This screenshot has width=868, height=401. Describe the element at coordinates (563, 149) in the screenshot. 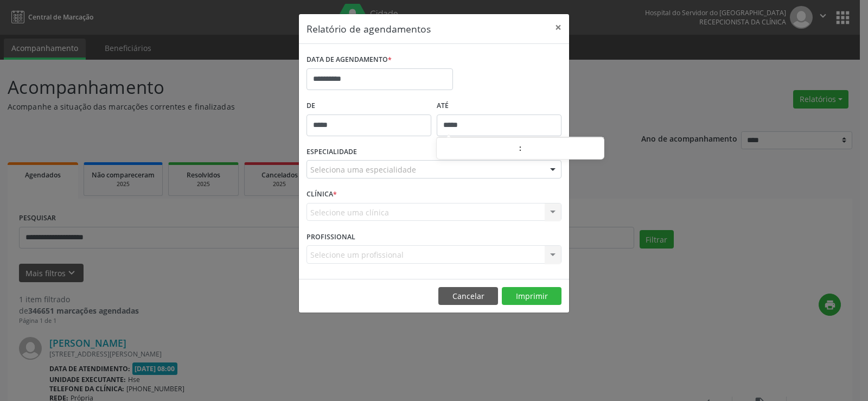

I see `input: Minute` at that location.